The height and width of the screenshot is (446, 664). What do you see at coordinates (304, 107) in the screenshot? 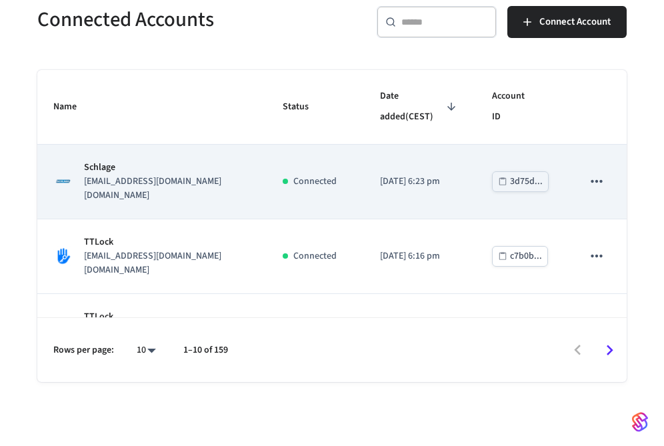
I see `span: Status` at bounding box center [304, 107].